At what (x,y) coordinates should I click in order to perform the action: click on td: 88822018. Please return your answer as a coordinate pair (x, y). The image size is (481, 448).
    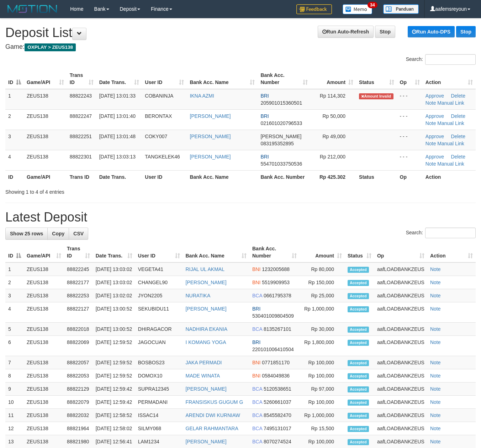
    Looking at the image, I should click on (78, 329).